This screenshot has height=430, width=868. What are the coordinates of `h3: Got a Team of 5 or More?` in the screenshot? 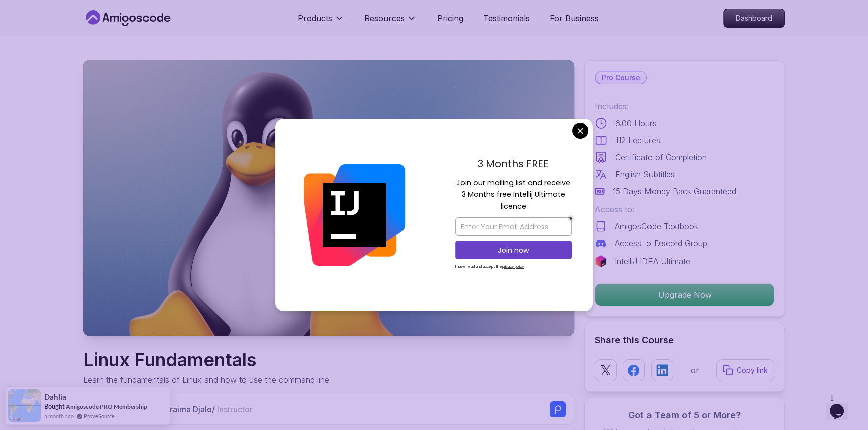 It's located at (684, 416).